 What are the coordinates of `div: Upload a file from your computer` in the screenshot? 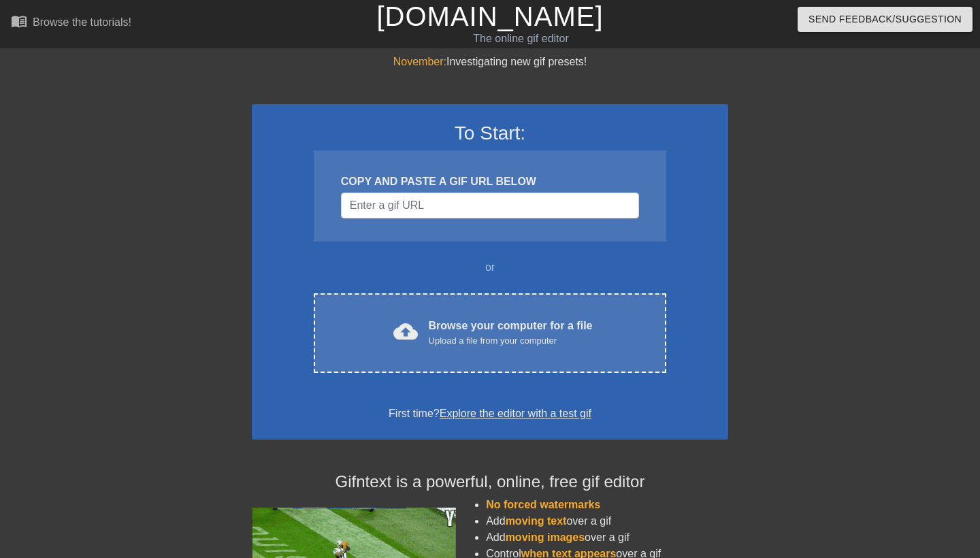 It's located at (511, 341).